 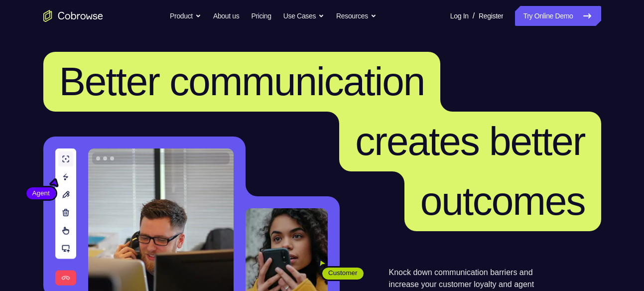 I want to click on a: Pricing, so click(x=261, y=16).